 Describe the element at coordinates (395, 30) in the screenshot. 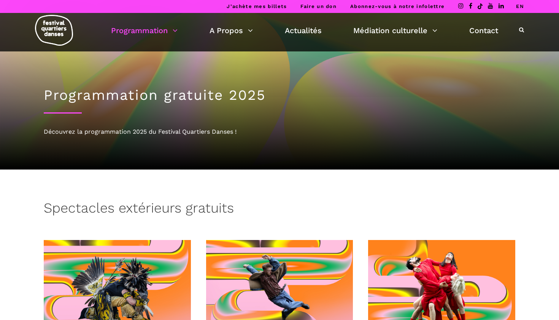

I see `a: Médiation culturelle` at that location.